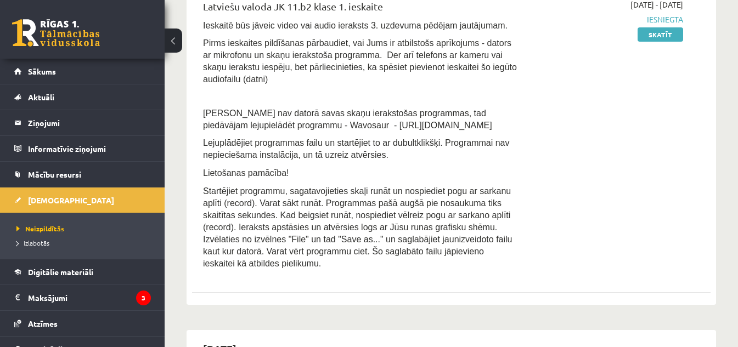 The image size is (738, 347). Describe the element at coordinates (356, 149) in the screenshot. I see `span: Lejuplādējiet programmas failu un startējiet to ar dubultklikšķi. Programmai nav nepieciešama ins...` at that location.